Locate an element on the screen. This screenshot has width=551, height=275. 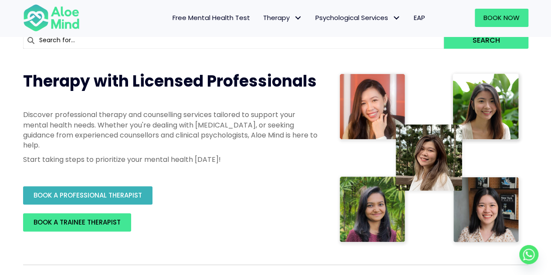
a: Whatsapp is located at coordinates (529, 255).